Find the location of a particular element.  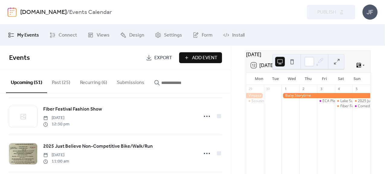

span: 2025 Just Believe Non-Competitive Bike/Walk/Run is located at coordinates (98, 147).